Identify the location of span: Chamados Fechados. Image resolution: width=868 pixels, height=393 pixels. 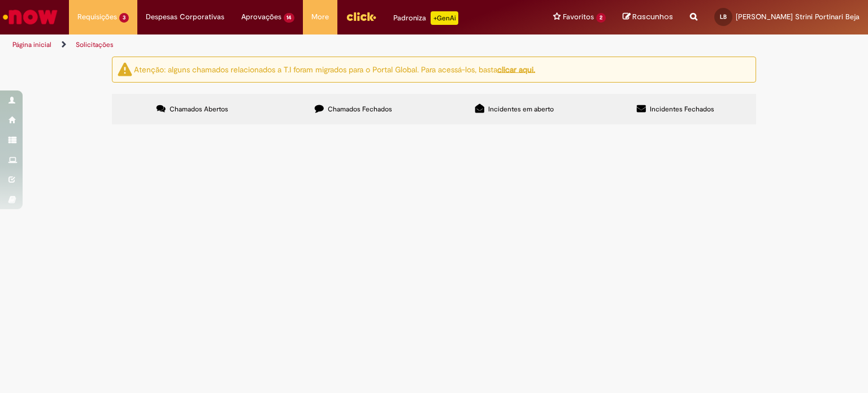
(360, 109).